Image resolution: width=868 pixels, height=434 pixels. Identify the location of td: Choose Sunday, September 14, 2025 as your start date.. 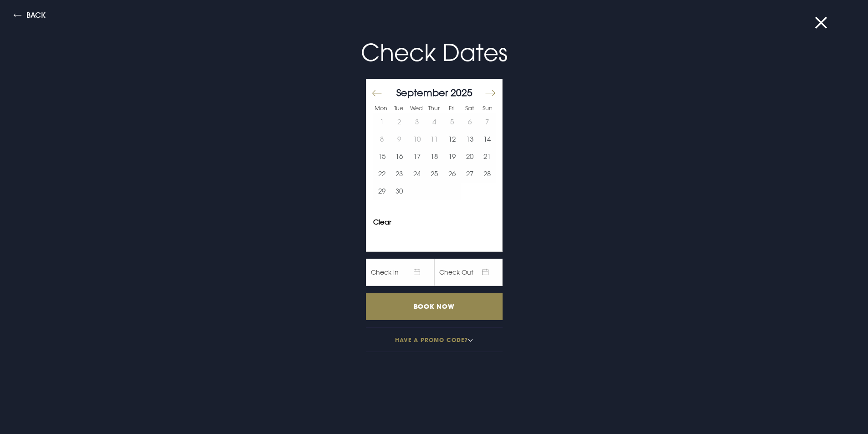
(487, 140).